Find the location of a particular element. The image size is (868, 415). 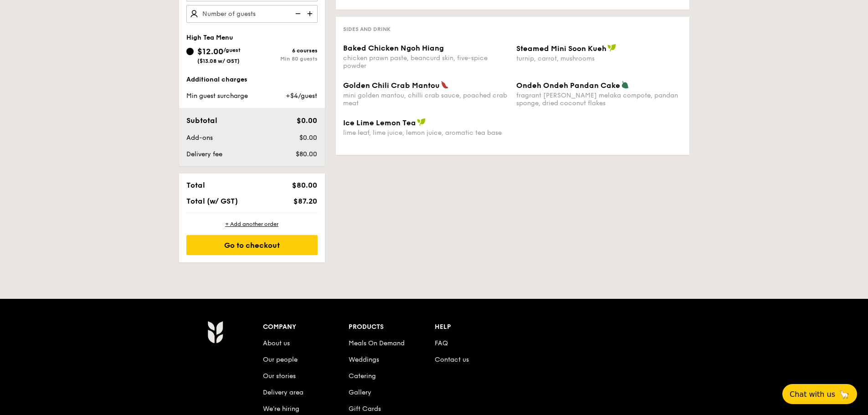

span: $12.00 is located at coordinates (210, 51).